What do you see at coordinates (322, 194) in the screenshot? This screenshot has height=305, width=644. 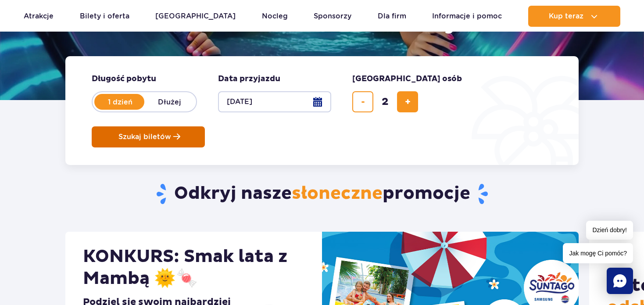 I see `h2: Odkryj nasze promocje` at bounding box center [322, 194].